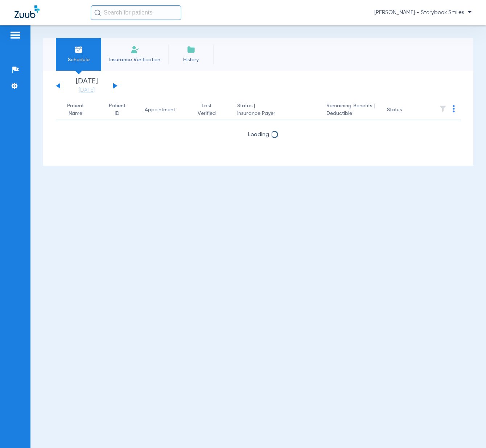  Describe the element at coordinates (350, 110) in the screenshot. I see `th: Remaining Benefits |` at that location.